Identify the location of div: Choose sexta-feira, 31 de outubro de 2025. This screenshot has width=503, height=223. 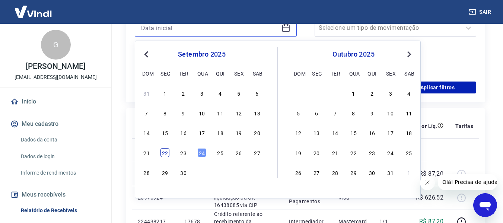
(391, 172).